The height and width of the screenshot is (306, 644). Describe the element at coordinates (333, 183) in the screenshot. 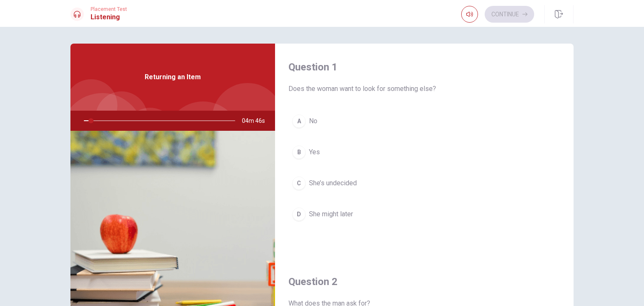

I see `span: She’s undecided` at that location.